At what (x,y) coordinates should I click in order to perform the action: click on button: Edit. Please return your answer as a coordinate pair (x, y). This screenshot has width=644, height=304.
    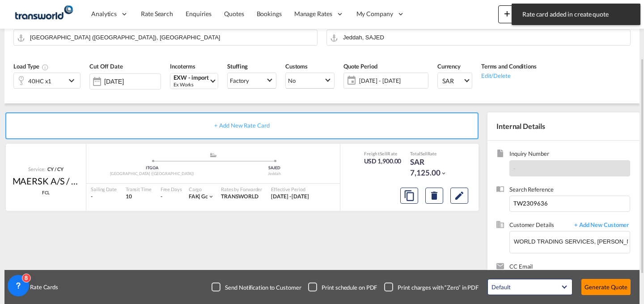
    Looking at the image, I should click on (460, 195).